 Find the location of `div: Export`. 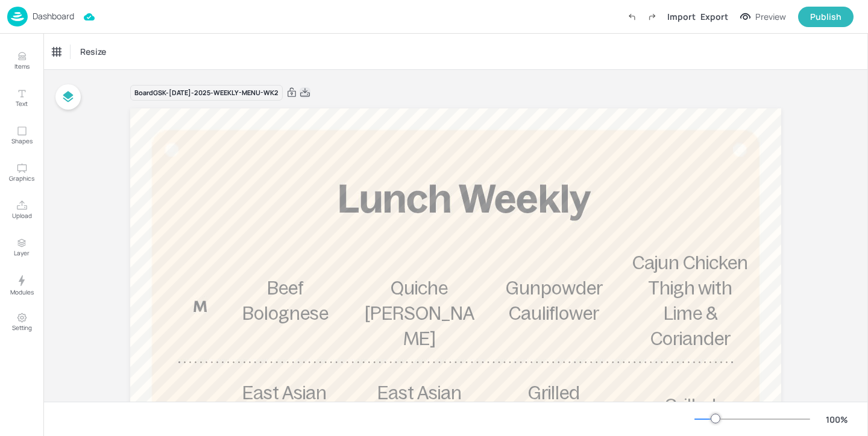

div: Export is located at coordinates (714, 16).